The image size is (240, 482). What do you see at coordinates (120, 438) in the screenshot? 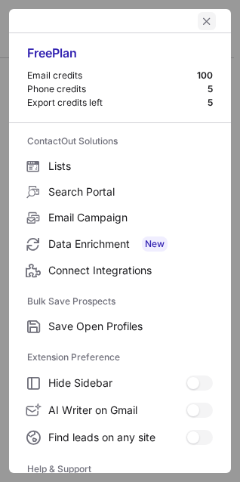
I see `label: Find leads on any site` at bounding box center [120, 438].